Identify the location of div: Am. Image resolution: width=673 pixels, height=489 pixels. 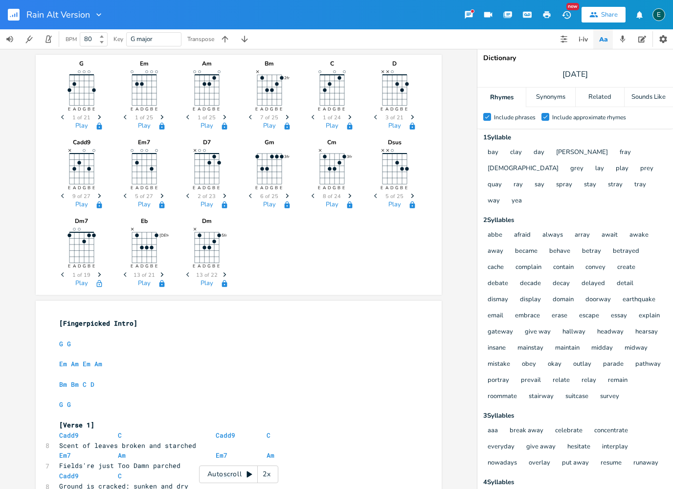
(207, 64).